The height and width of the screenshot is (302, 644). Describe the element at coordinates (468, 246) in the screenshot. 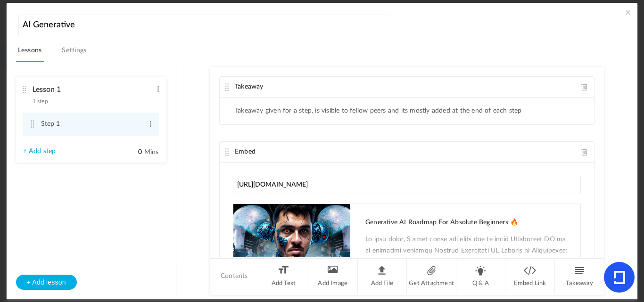

I see `p: Lo ipsu dolor, S amet conse adi elits doe te incid Utlaboreet DO ma al enimadmi veniamqu Nostrud ...` at that location.